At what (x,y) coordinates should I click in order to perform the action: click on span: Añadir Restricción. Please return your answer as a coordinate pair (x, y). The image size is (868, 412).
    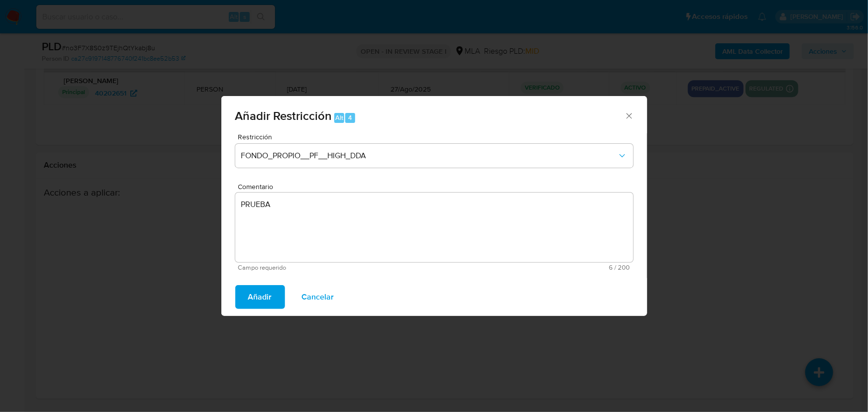
    Looking at the image, I should click on (284, 115).